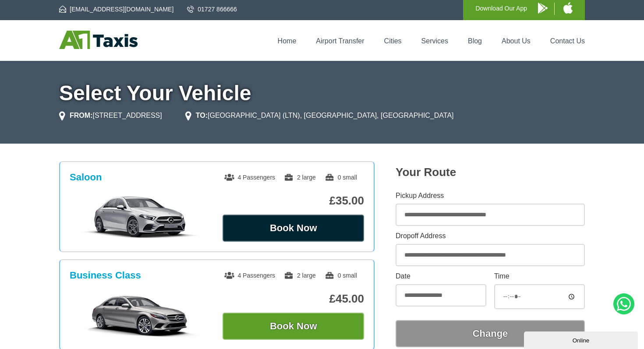 The width and height of the screenshot is (644, 349). Describe the element at coordinates (441, 276) in the screenshot. I see `label: Date` at that location.